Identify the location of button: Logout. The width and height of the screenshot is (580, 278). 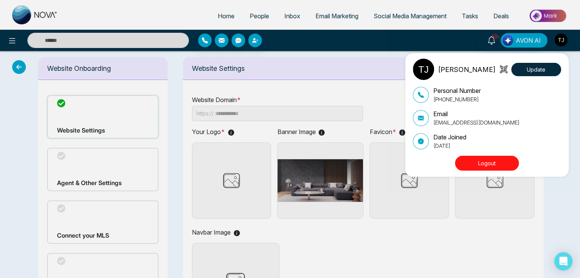
(487, 163).